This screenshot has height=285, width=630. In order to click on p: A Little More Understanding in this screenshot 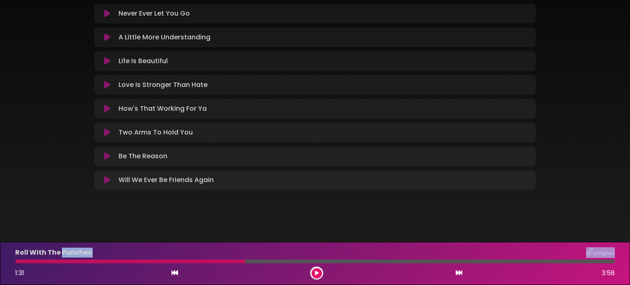, I will do `click(164, 37)`.